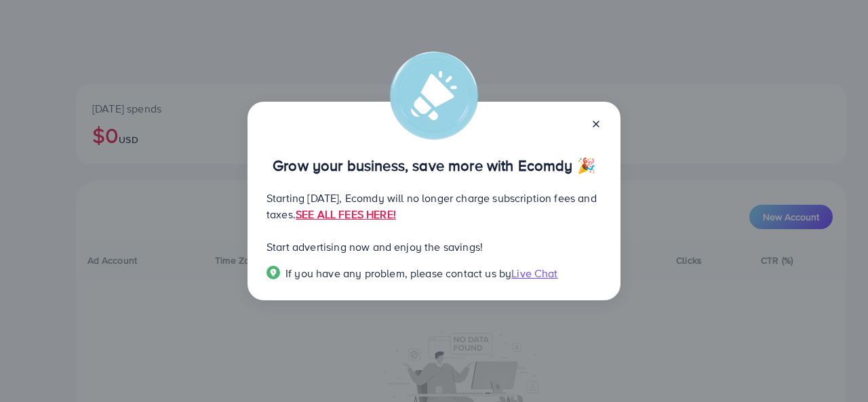 Image resolution: width=868 pixels, height=402 pixels. Describe the element at coordinates (398, 273) in the screenshot. I see `span: If you have any problem, please contact us by` at that location.